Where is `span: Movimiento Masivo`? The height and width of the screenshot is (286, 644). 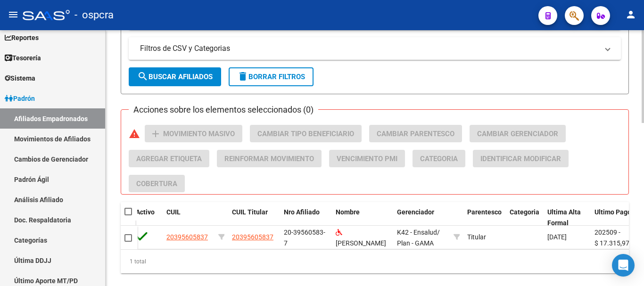 span: Movimiento Masivo is located at coordinates (199, 134).